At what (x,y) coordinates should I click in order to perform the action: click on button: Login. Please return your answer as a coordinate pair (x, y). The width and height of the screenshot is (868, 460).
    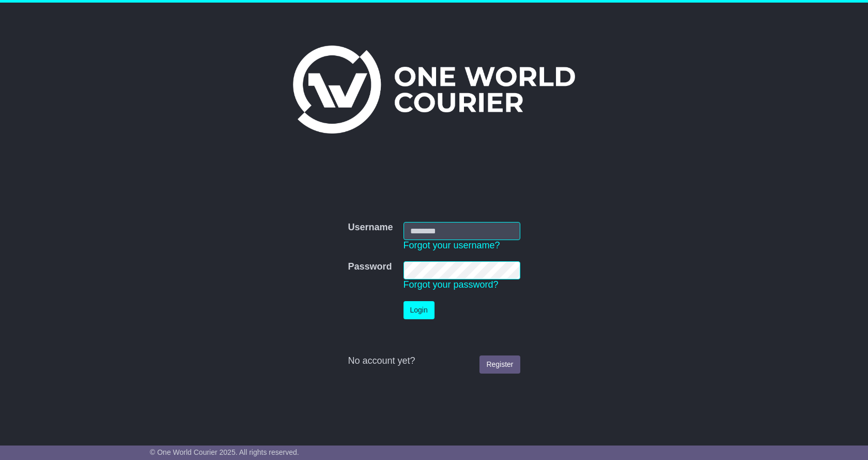
    Looking at the image, I should click on (419, 309).